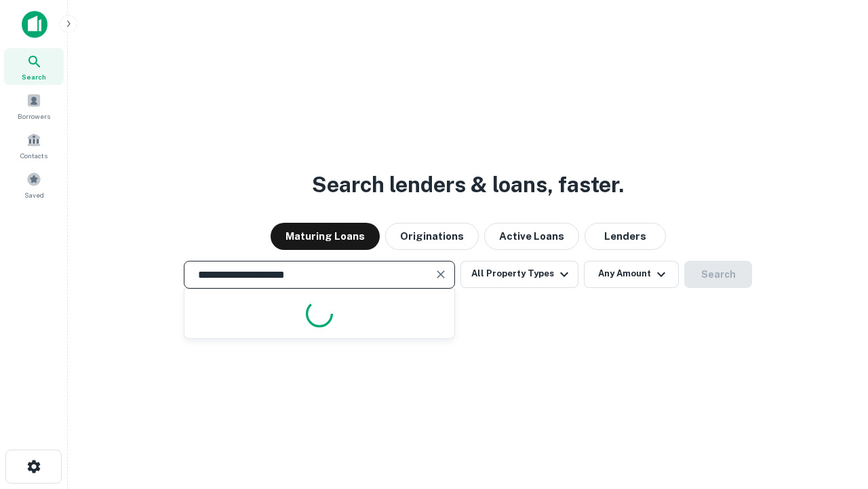  What do you see at coordinates (34, 106) in the screenshot?
I see `div: Borrowers` at bounding box center [34, 106].